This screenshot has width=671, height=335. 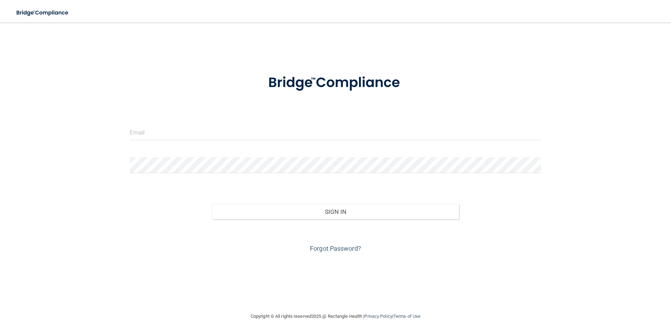 I want to click on a: Privacy Policy, so click(x=378, y=316).